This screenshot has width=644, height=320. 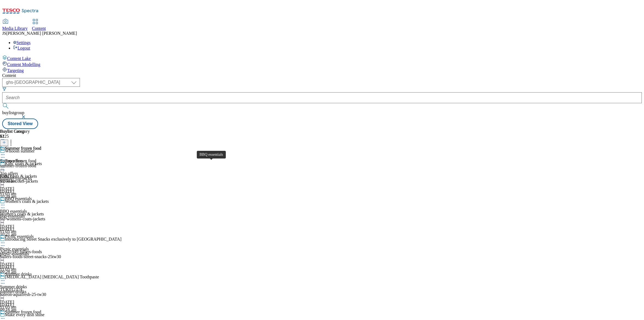 What do you see at coordinates (15, 25) in the screenshot?
I see `a: Media Library` at bounding box center [15, 25].